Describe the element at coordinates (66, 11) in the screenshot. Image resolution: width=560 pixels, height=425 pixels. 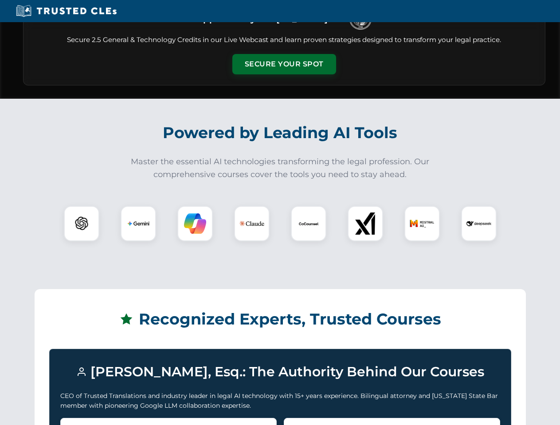
I see `img: Trusted CLEs` at that location.